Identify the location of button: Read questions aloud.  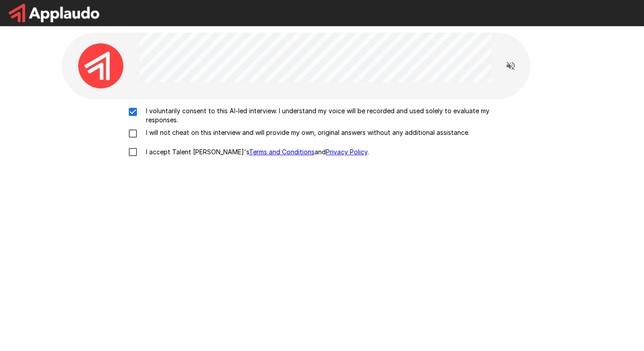
(511, 66).